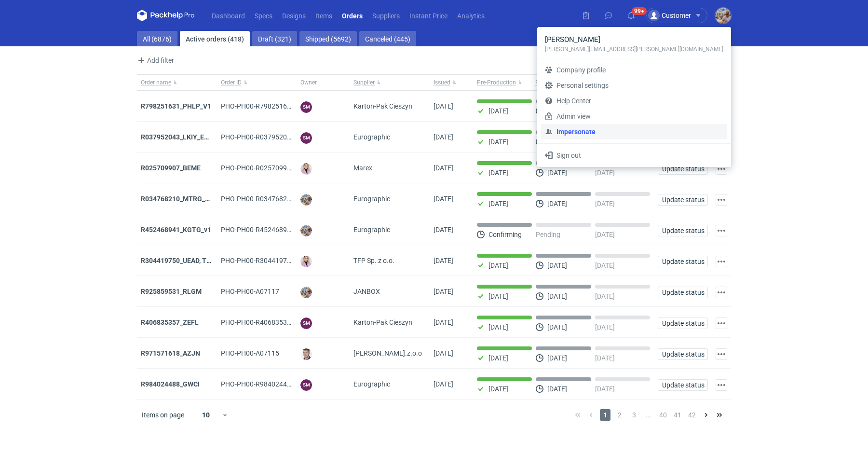 This screenshot has height=469, width=868. What do you see at coordinates (564, 83) in the screenshot?
I see `button: Production` at bounding box center [564, 83].